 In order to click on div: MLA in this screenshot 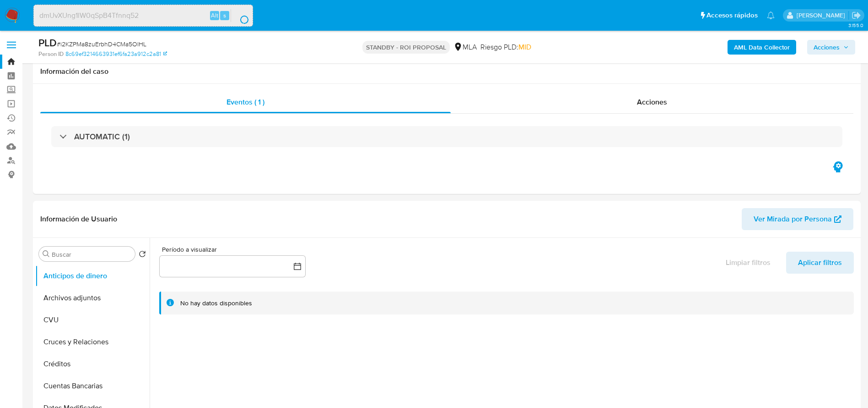, I will do `click(465, 47)`.